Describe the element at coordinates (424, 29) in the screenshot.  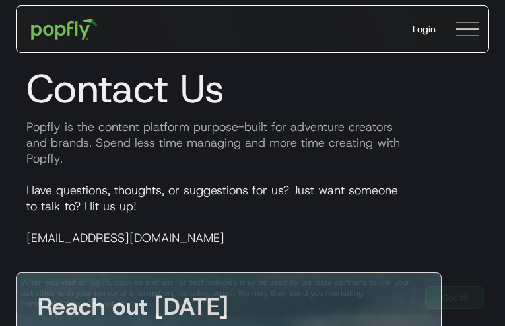
I see `a: Login` at that location.